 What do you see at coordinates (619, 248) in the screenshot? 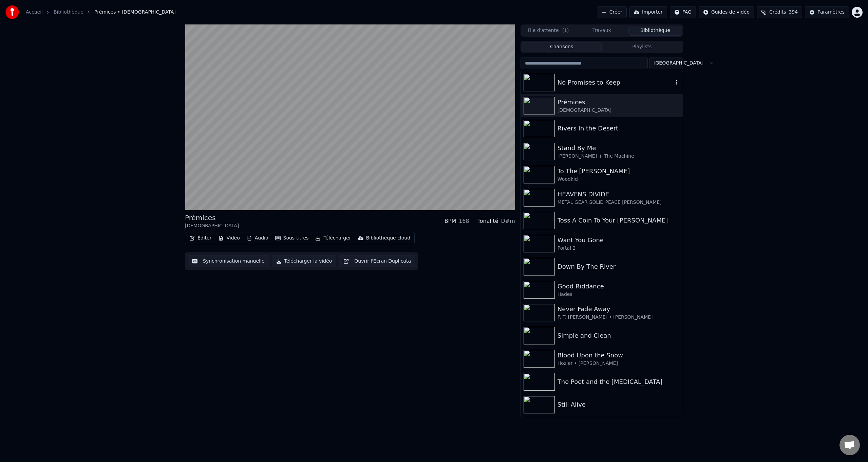
I see `div: Portal 2` at bounding box center [619, 248].